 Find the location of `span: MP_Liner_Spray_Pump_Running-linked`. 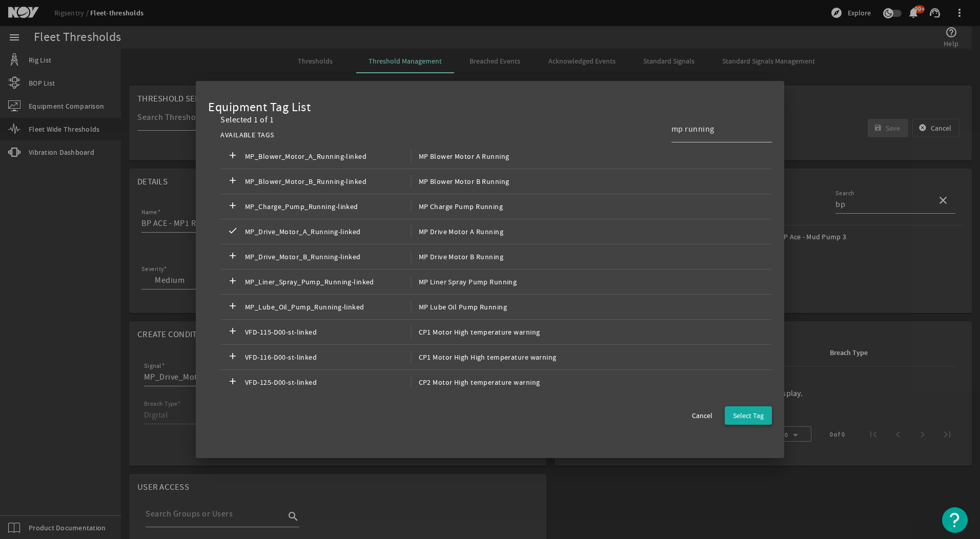

span: MP_Liner_Spray_Pump_Running-linked is located at coordinates (328, 282).